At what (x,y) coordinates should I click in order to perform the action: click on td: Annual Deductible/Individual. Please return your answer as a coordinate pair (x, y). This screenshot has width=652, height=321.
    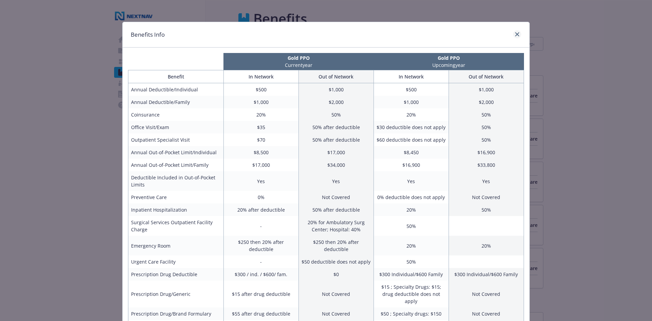
    Looking at the image, I should click on (176, 90).